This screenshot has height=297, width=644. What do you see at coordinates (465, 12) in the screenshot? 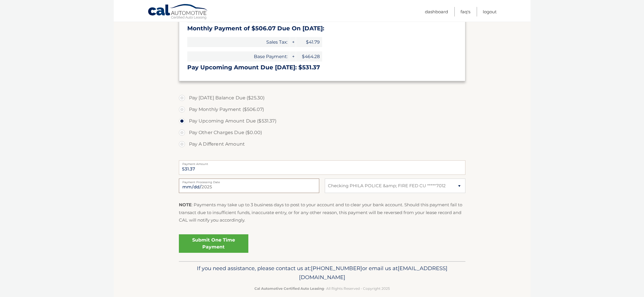
I see `a: FAQ's` at bounding box center [465, 12].